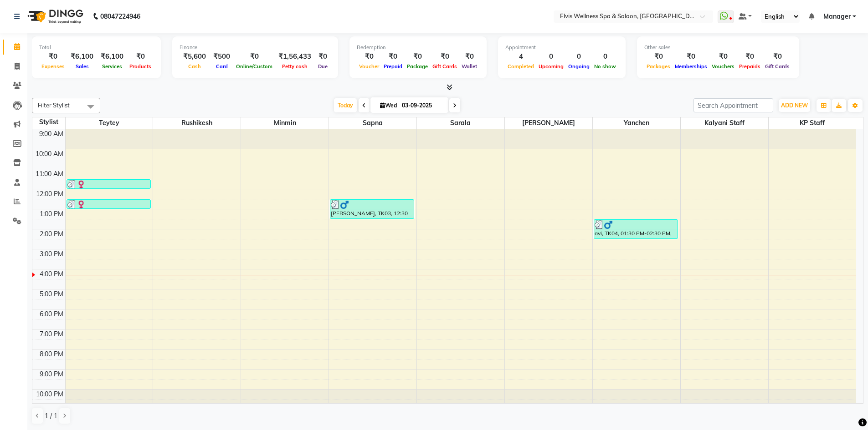  I want to click on div: 9:00 PM, so click(51, 375).